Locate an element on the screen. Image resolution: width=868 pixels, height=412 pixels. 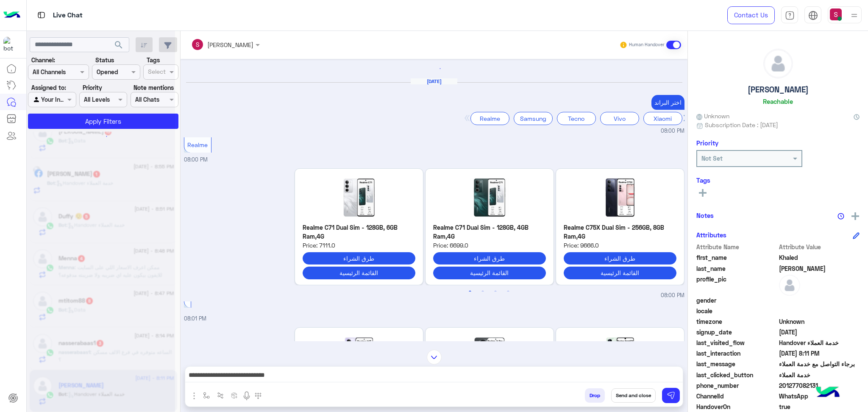
span: Attribute Value is located at coordinates (819, 246).